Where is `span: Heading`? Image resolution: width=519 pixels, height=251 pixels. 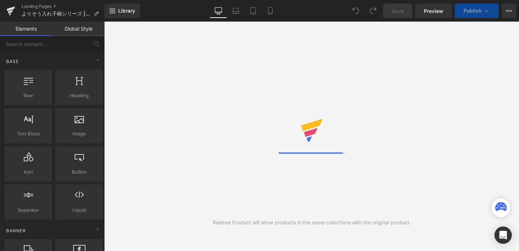 span: Heading is located at coordinates (79, 96).